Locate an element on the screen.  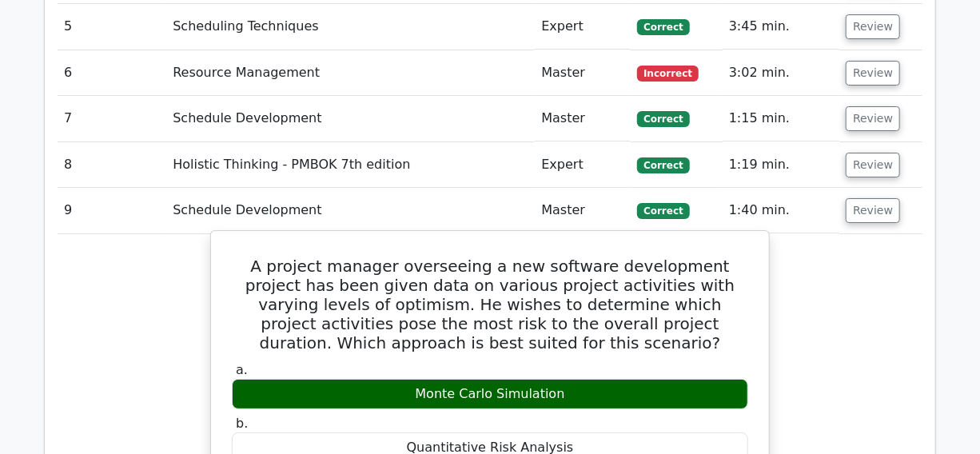
td: 5 is located at coordinates (112, 26).